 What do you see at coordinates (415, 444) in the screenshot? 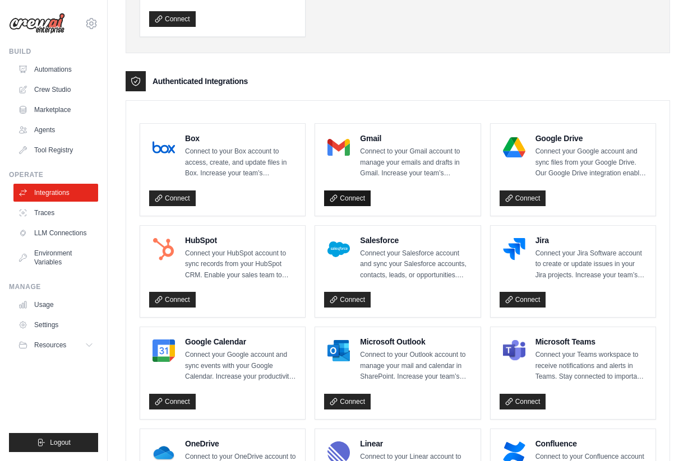
I see `h4: Linear` at bounding box center [415, 444].